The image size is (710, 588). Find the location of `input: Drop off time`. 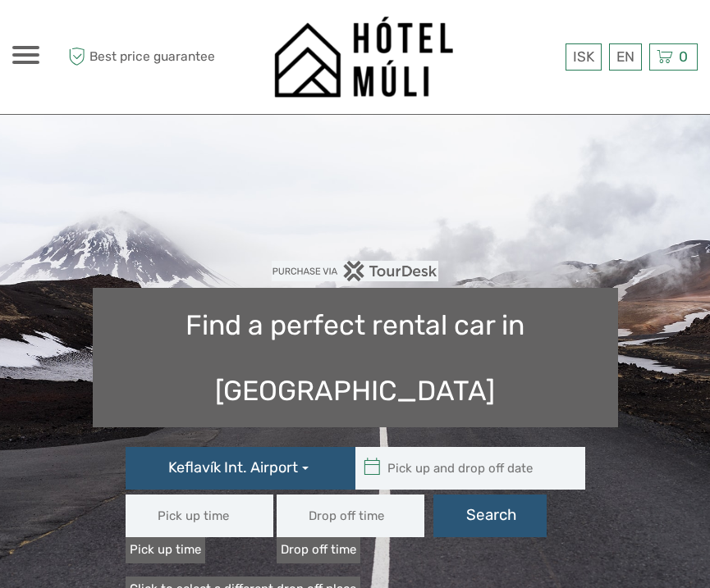

input: Drop off time is located at coordinates (350, 516).